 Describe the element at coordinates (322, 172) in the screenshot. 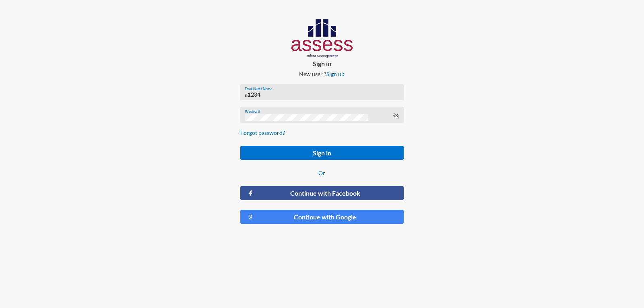

I see `p: Or` at that location.